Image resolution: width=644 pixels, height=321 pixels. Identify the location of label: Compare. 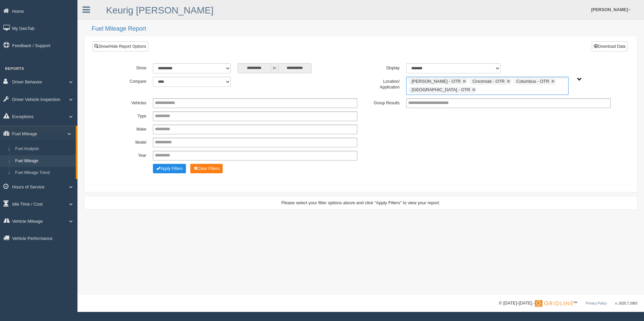
(128, 81).